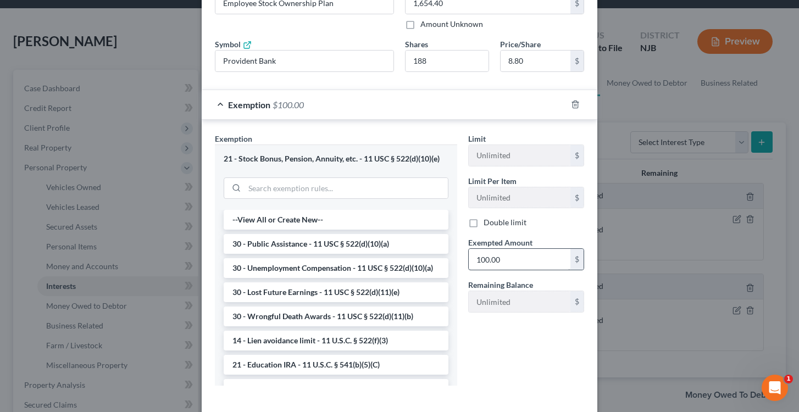  Describe the element at coordinates (505, 223) in the screenshot. I see `label: Double limit` at that location.